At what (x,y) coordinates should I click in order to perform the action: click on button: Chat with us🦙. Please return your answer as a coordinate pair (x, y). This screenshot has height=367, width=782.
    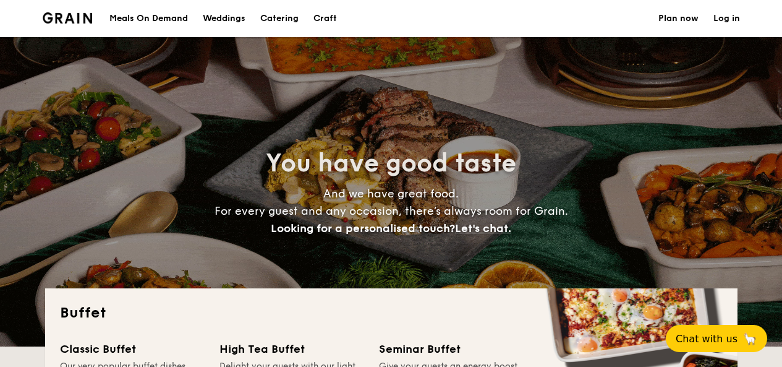
    Looking at the image, I should click on (716, 338).